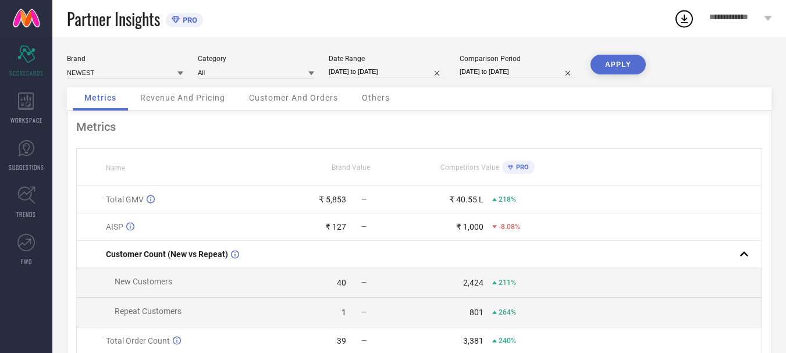 The width and height of the screenshot is (786, 353). I want to click on span: Customer And Orders, so click(293, 98).